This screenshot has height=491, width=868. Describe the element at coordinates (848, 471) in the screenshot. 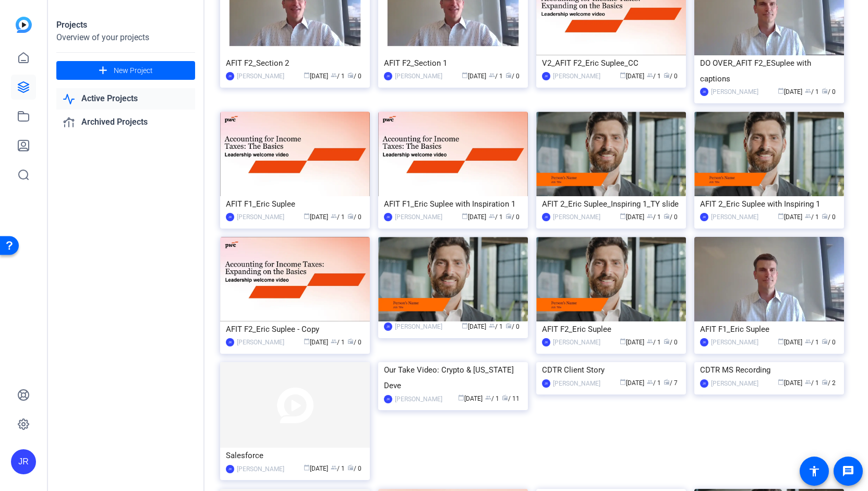

I see `mat-icon: message` at that location.